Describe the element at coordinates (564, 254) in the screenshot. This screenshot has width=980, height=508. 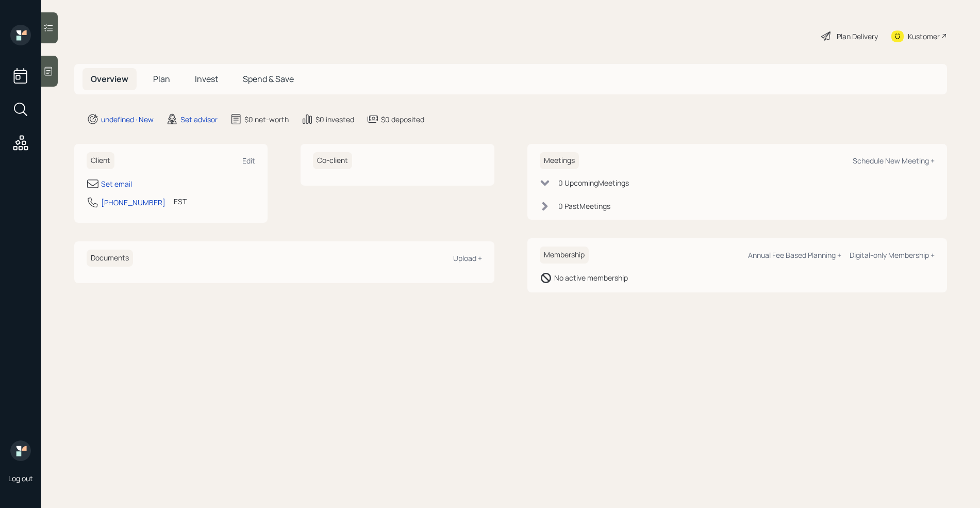
I see `h6: Membership` at that location.